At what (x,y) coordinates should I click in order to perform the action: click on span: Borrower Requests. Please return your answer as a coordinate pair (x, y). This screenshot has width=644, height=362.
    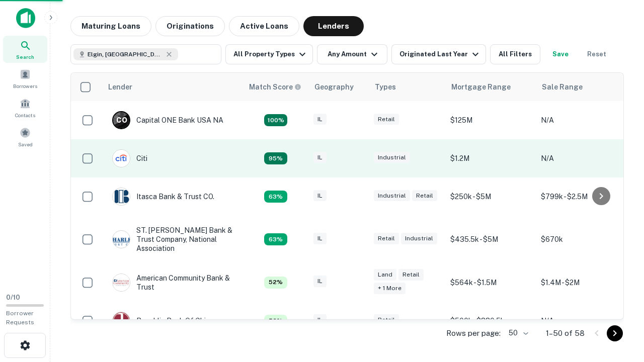
    Looking at the image, I should click on (20, 318).